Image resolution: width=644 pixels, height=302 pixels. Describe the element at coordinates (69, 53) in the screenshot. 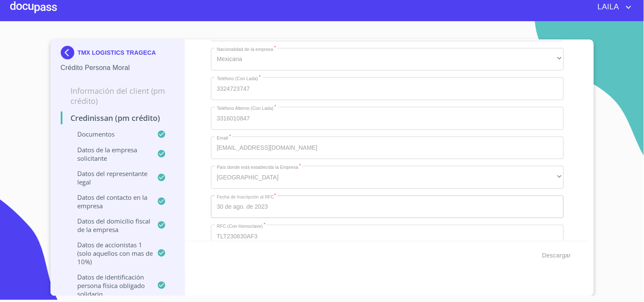

I see `img: Docupass spot blue` at that location.